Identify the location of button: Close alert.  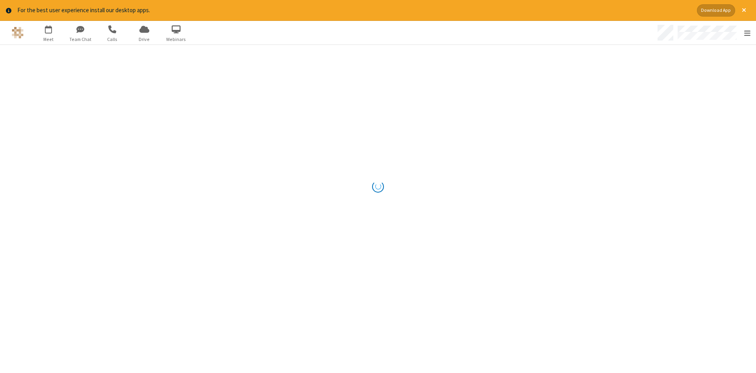
(744, 10).